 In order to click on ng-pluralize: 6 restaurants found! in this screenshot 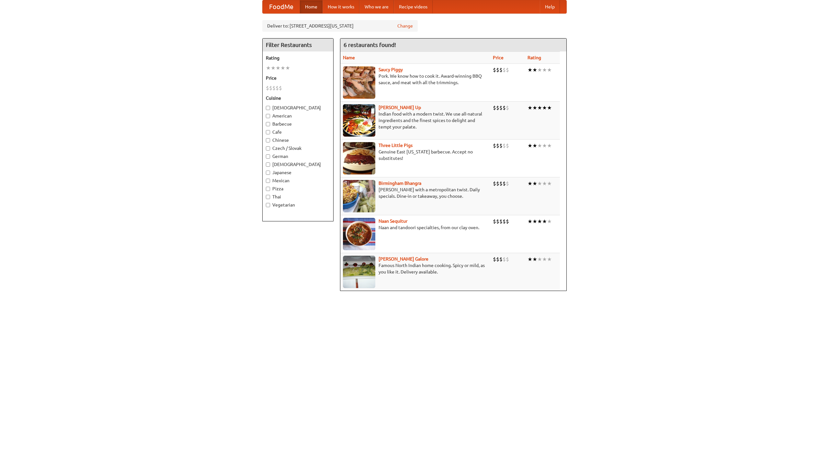, I will do `click(370, 45)`.